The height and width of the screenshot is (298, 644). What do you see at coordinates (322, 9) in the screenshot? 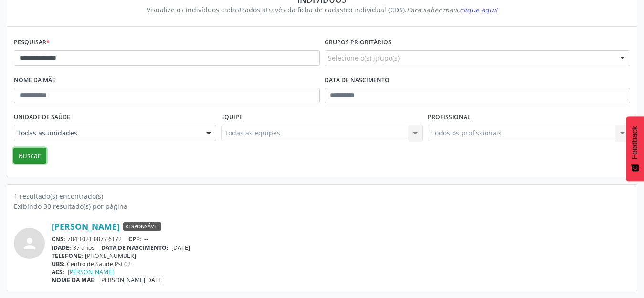
I see `div: Visualize os indivíduos cadastrados através da ficha de cadastro individual (CDS).` at bounding box center [322, 9].